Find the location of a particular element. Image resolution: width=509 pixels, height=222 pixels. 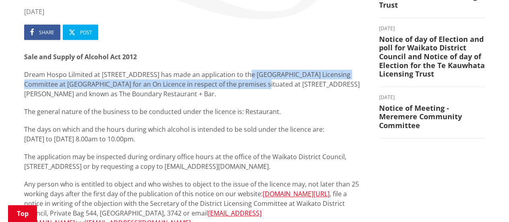

a: Top is located at coordinates (23, 213).